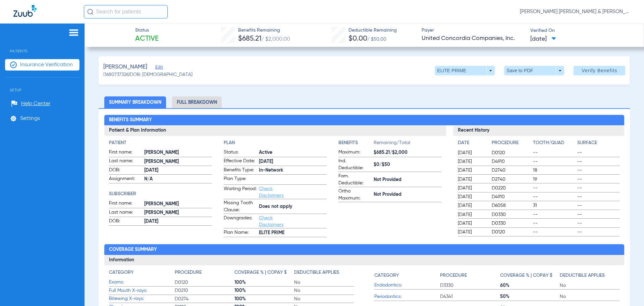 Image resolution: width=644 pixels, height=306 pixels. I want to click on span: Endodontics:, so click(407, 285).